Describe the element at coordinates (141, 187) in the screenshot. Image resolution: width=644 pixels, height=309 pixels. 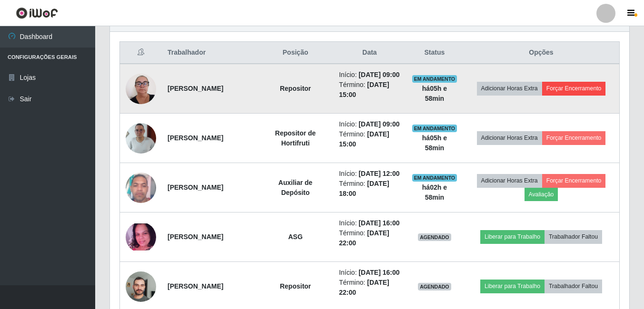
I see `img: 1746705230632.jpeg` at that location.